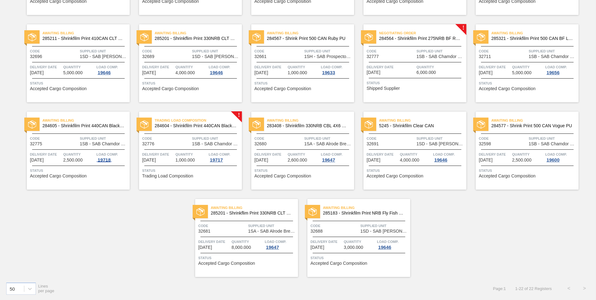 The image size is (596, 300). Describe the element at coordinates (74, 151) in the screenshot. I see `a: statusAwaiting Billing284605 - Shrinkfilm Print 440CAN Black Crown G&DCode32775Supplied Unit1SB -...` at that location.